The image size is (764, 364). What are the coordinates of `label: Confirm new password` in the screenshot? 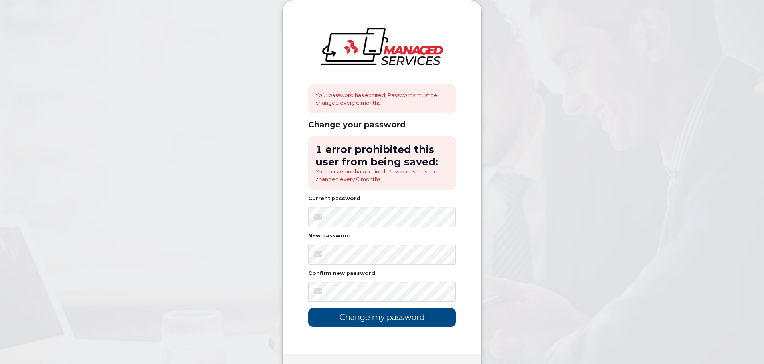 It's located at (342, 273).